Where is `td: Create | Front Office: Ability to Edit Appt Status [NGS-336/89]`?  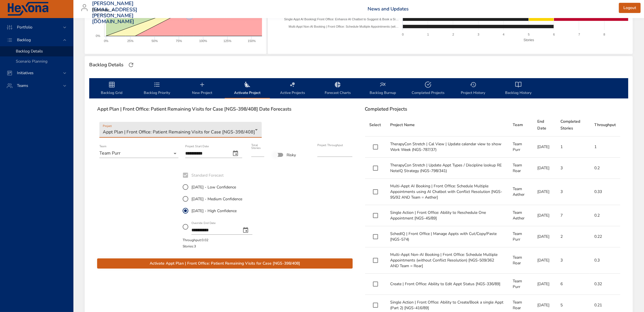
td: Create | Front Office: Ability to Edit Appt Status [NGS-336/89] is located at coordinates (447, 284).